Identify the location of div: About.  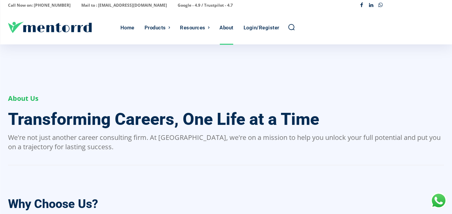
(226, 28).